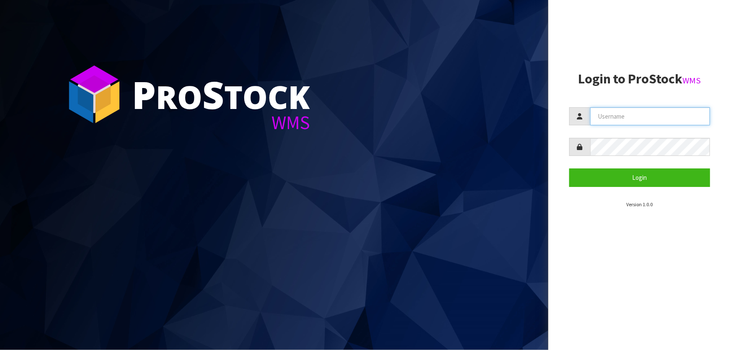 This screenshot has width=731, height=350. What do you see at coordinates (651, 116) in the screenshot?
I see `input: Username` at bounding box center [651, 116].